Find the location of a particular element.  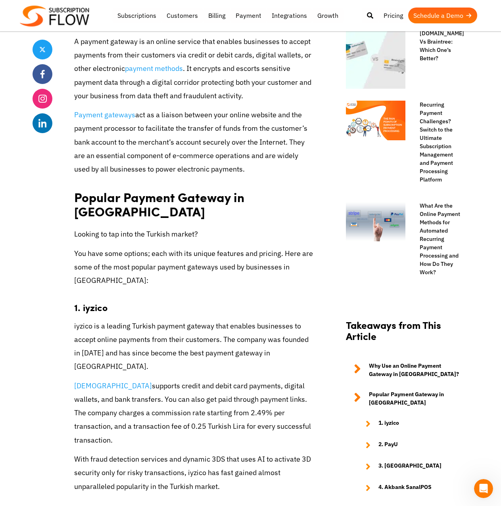

a: Payment gateways is located at coordinates (105, 115).